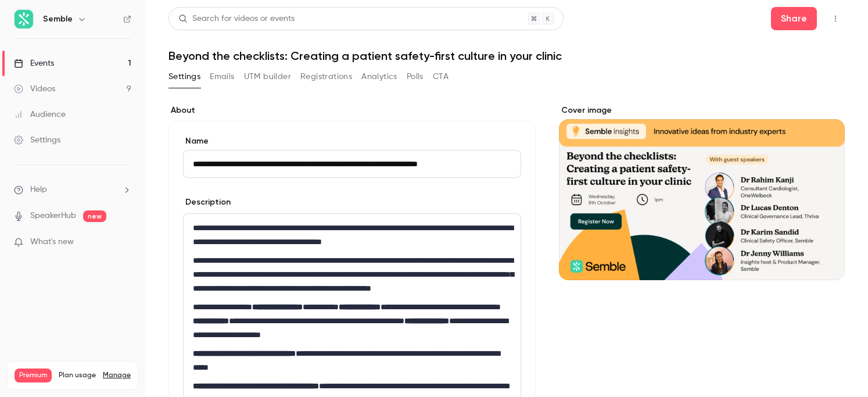  What do you see at coordinates (207, 202) in the screenshot?
I see `label: Description` at bounding box center [207, 202].